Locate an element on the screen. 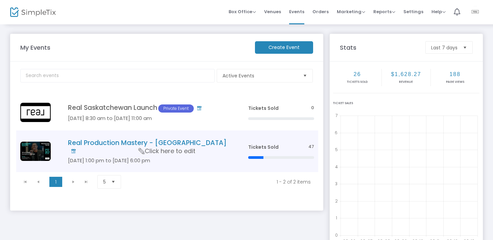  p: Revenue is located at coordinates (406, 82).